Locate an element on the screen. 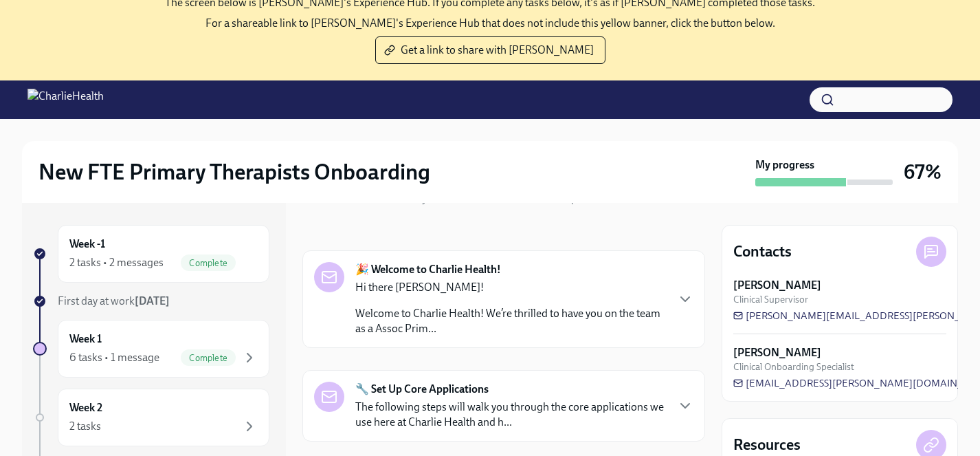 The width and height of the screenshot is (980, 456). strong: 🎉 Welcome to Charlie Health! is located at coordinates (429, 270).